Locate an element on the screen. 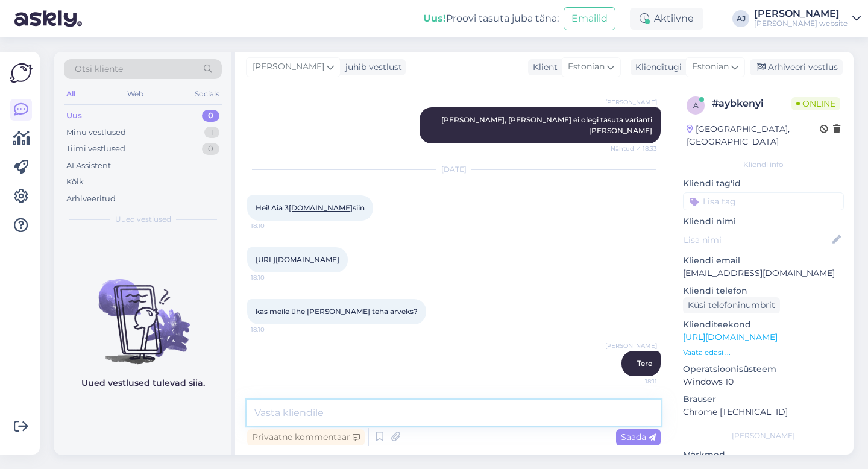 The width and height of the screenshot is (868, 469). p: Klienditeekond is located at coordinates (763, 324).